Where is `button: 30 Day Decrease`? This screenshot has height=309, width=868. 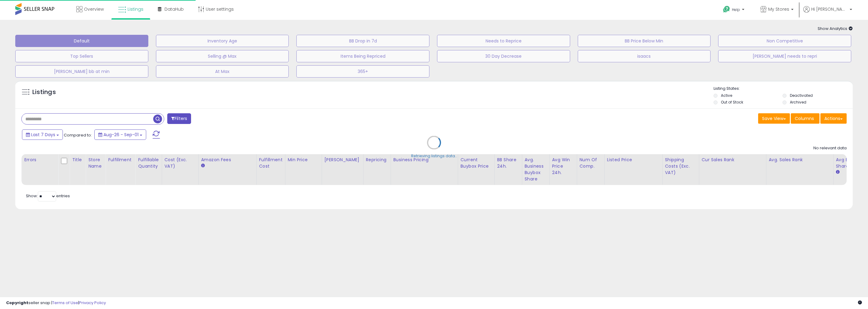 button: 30 Day Decrease is located at coordinates (503, 56).